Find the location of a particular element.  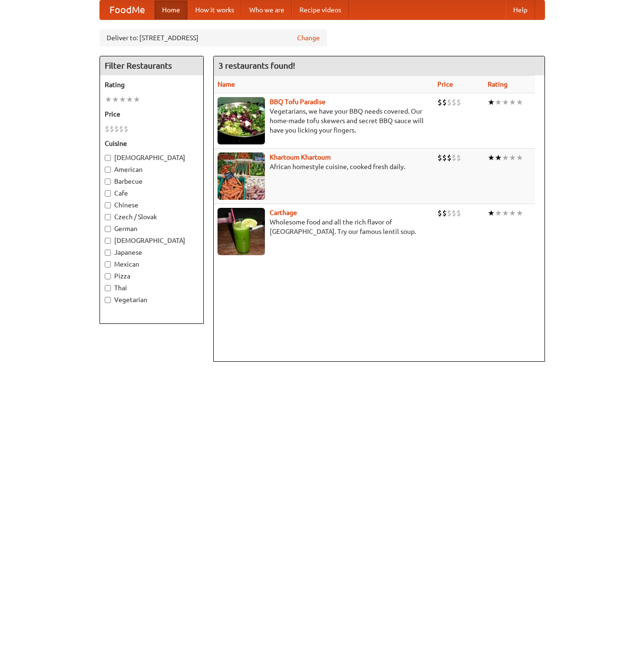

label: Czech / Slovak is located at coordinates (152, 217).